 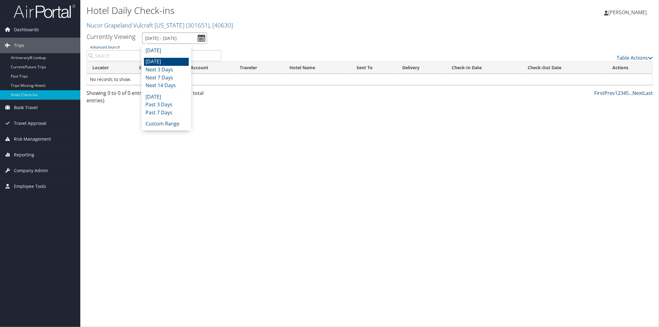 What do you see at coordinates (104, 47) in the screenshot?
I see `a: Advanced Search` at bounding box center [104, 47].